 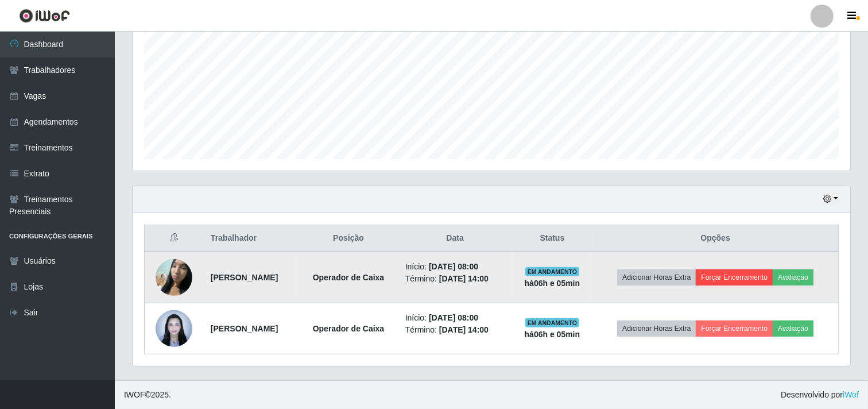 What do you see at coordinates (134, 395) in the screenshot?
I see `span: IWOF` at bounding box center [134, 395].